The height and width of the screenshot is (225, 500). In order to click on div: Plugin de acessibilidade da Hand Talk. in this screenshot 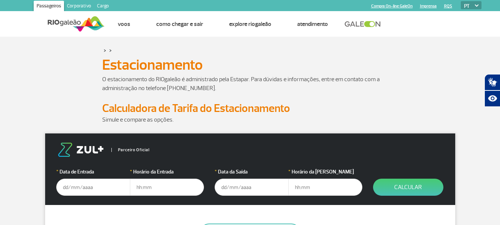, I will do `click(493, 90)`.